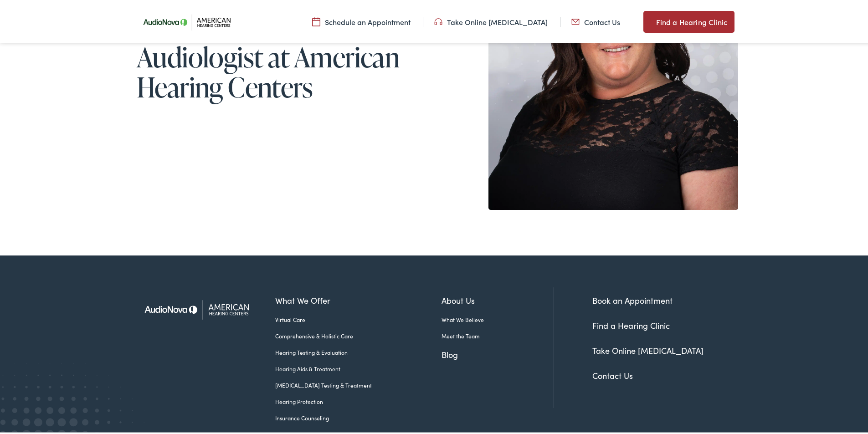 The image size is (868, 434). What do you see at coordinates (632, 298) in the screenshot?
I see `a: Book an Appointment` at bounding box center [632, 298].